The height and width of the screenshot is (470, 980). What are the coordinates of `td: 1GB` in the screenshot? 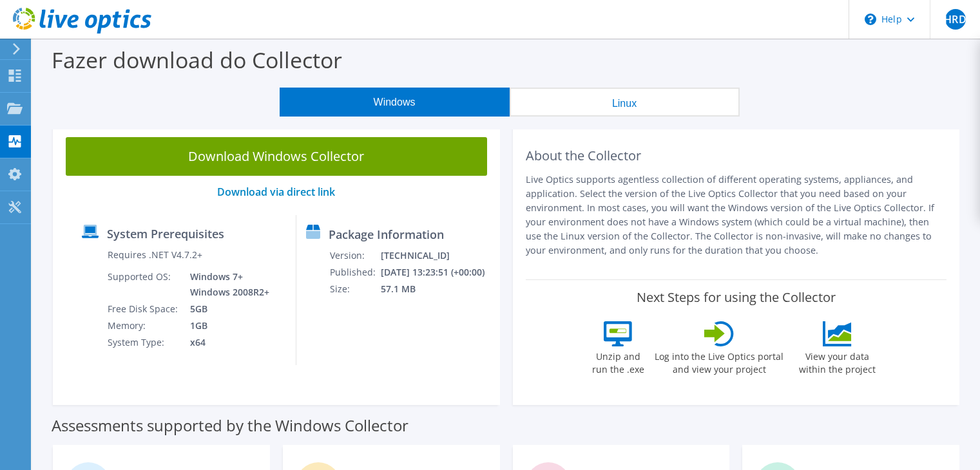 It's located at (226, 326).